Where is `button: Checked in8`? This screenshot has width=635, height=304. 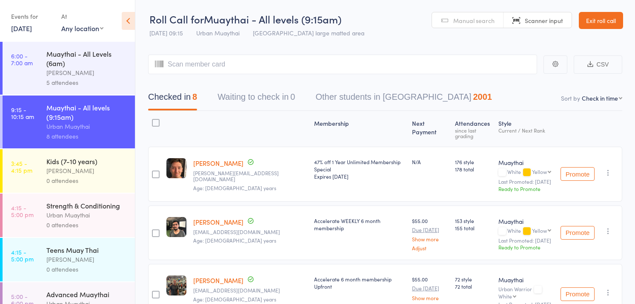
button: Checked in8 is located at coordinates (172, 99).